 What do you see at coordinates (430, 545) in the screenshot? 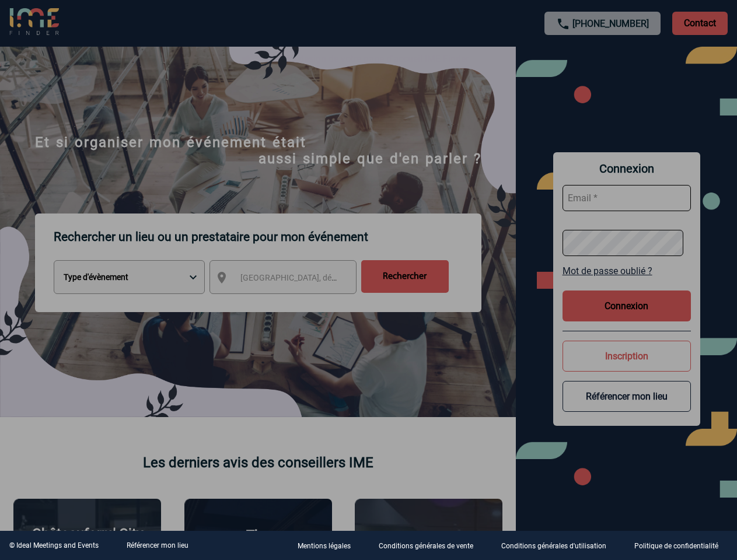
I see `a: Conditions générales de vente` at bounding box center [430, 545].